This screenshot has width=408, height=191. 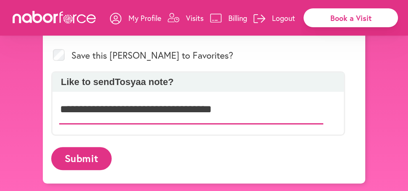 I want to click on p: Visits, so click(x=195, y=18).